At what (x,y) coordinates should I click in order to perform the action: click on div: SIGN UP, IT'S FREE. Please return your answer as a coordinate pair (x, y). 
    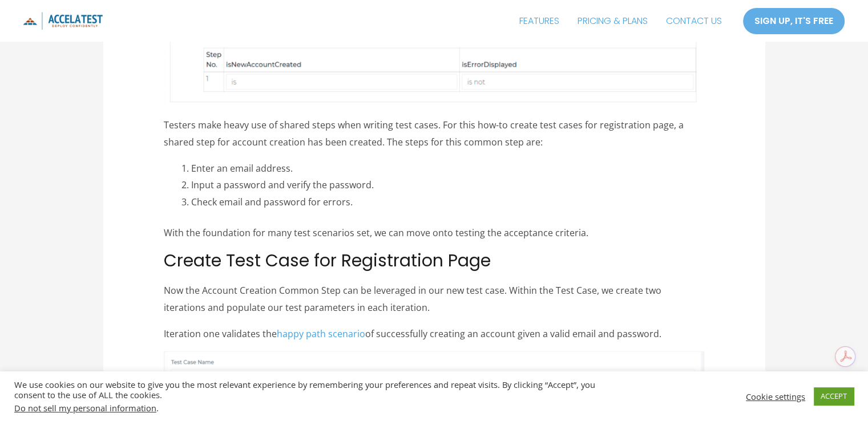
    Looking at the image, I should click on (794, 21).